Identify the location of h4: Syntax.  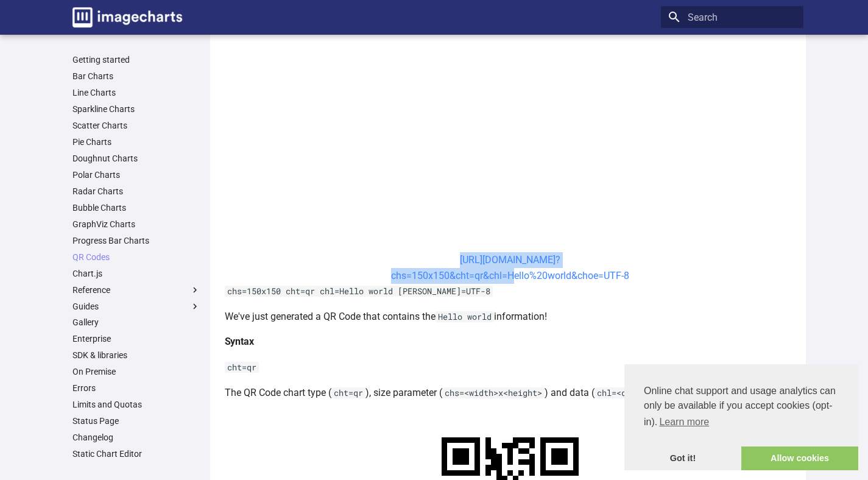
(511, 342).